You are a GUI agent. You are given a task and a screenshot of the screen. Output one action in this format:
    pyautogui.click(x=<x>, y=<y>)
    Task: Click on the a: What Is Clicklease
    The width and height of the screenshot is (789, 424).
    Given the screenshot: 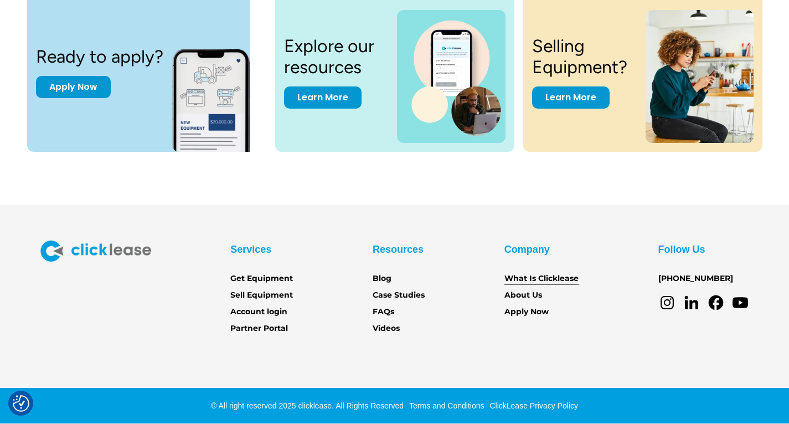 What is the action you would take?
    pyautogui.click(x=542, y=279)
    